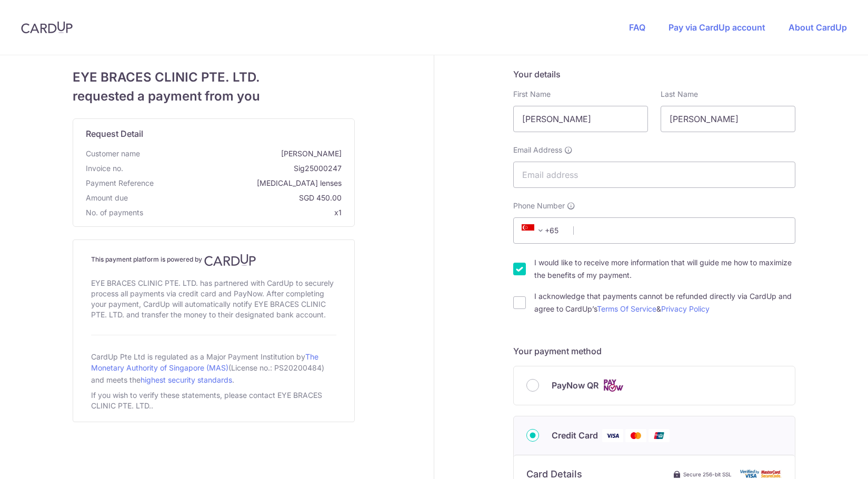 Image resolution: width=868 pixels, height=479 pixels. What do you see at coordinates (214, 368) in the screenshot?
I see `div: CardUp Pte Ltd is regulated as a Major Payment Institution by (License no.: PS20200484) and meets...` at bounding box center [214, 368].